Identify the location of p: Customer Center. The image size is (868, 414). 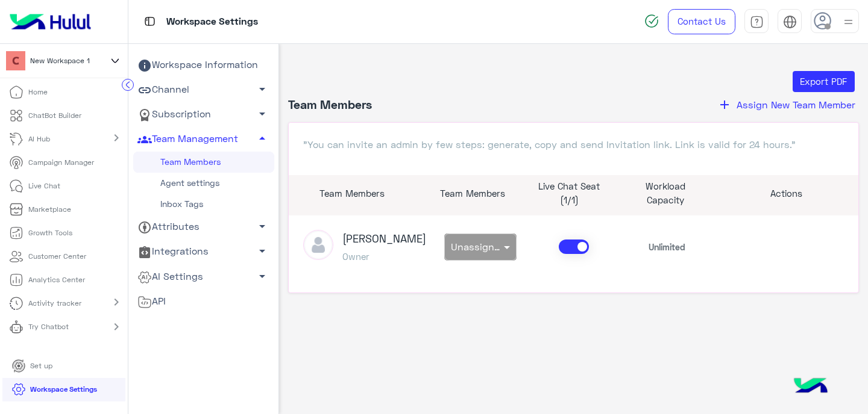
(58, 257).